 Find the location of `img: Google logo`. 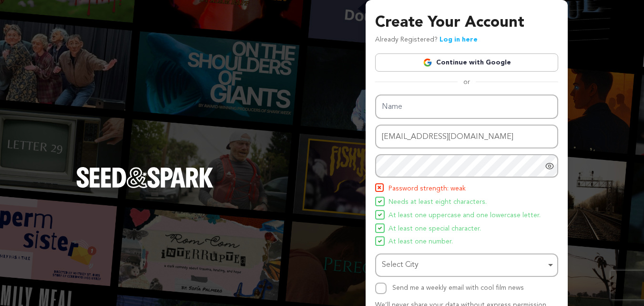

img: Google logo is located at coordinates (427, 62).